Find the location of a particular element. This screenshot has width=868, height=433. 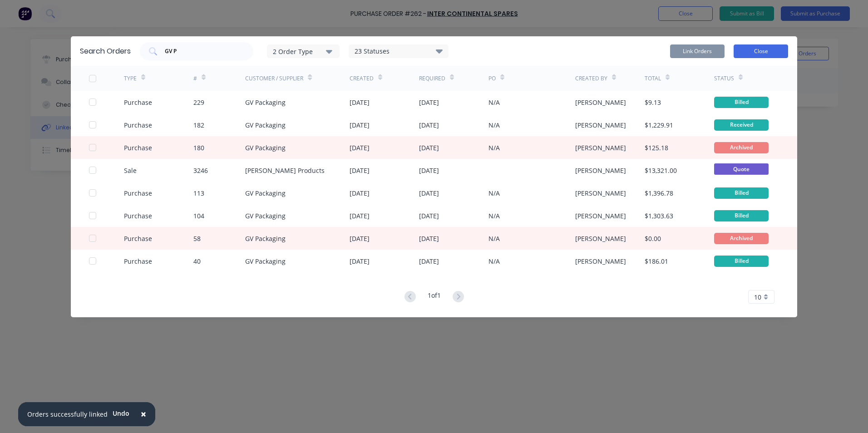

div: TYPE is located at coordinates (130, 79).